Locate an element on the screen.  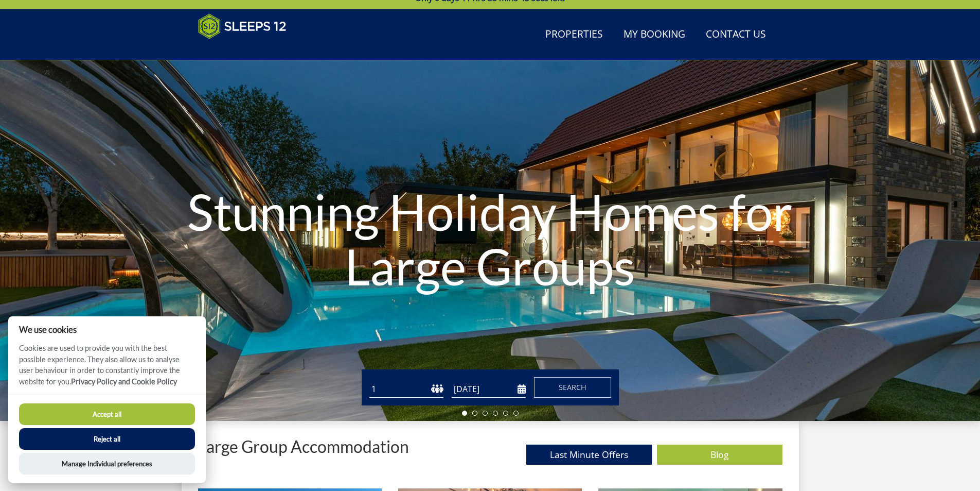
p: Cookies are used to provide you with the best possible experience. They also allow us to analyse ... is located at coordinates (107, 368).